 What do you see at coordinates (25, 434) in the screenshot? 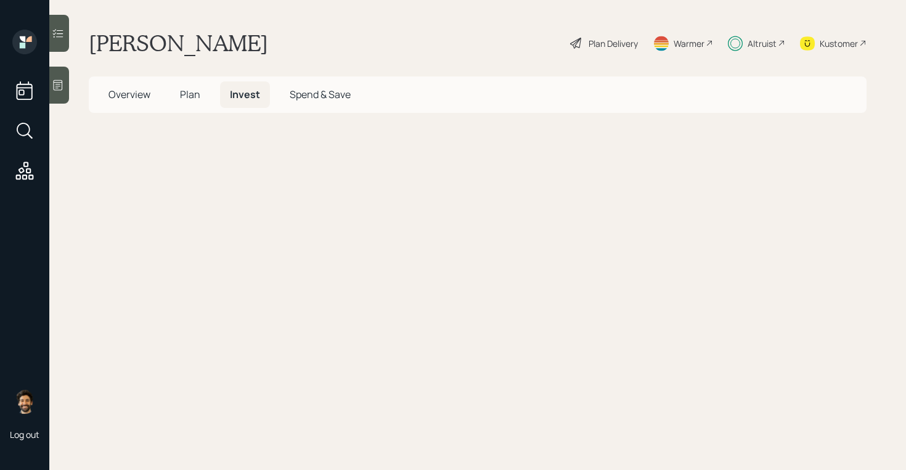
I see `div: Log out` at bounding box center [25, 434].